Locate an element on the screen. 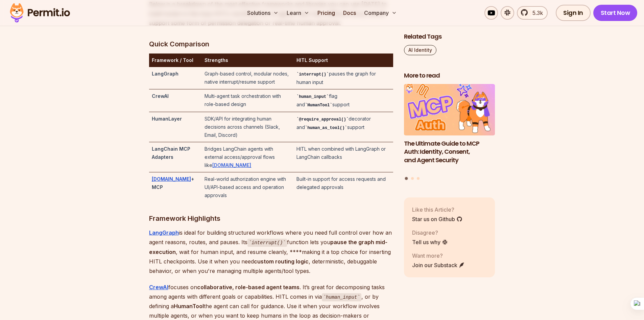 The image size is (644, 320). code: @require_approval() is located at coordinates (322, 119).